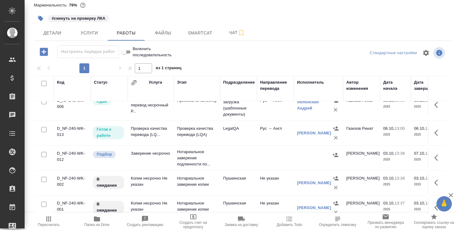 Image resolution: width=458 pixels, height=230 pixels. Describe the element at coordinates (338, 225) in the screenshot. I see `span: Определить тематику` at that location.